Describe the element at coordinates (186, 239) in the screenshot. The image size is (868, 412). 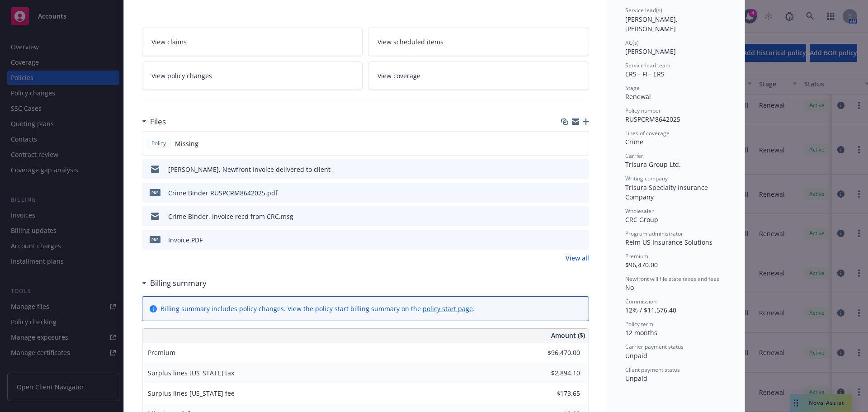
I see `div: Invoice.PDF` at that location.